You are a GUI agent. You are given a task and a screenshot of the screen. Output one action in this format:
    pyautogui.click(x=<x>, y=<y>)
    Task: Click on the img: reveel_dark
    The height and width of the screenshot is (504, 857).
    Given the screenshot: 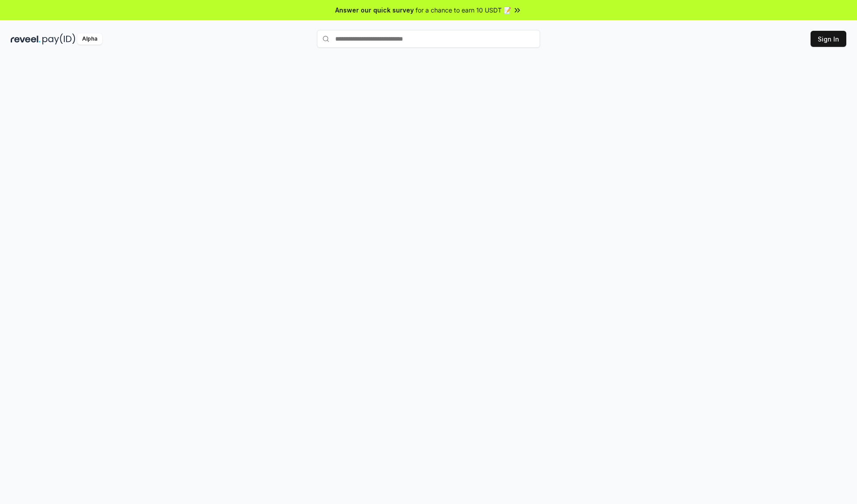 What is the action you would take?
    pyautogui.click(x=25, y=39)
    